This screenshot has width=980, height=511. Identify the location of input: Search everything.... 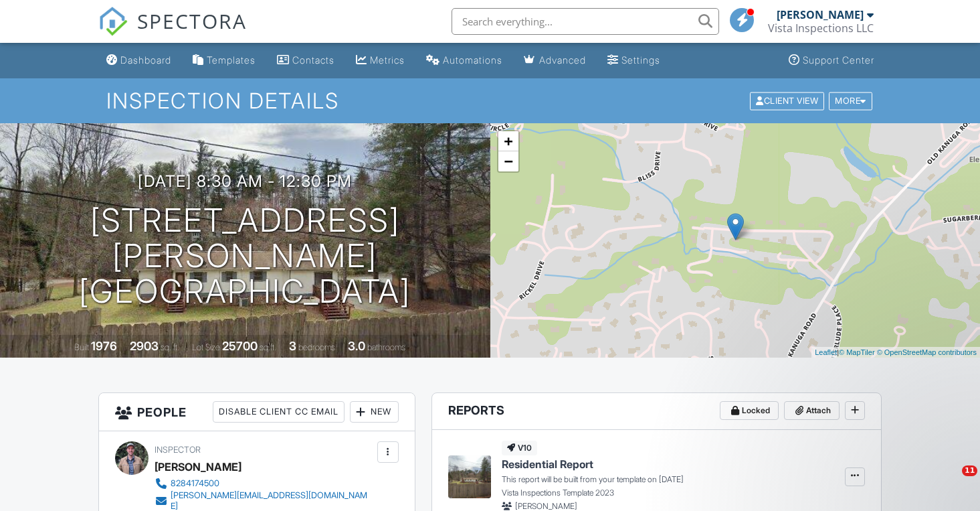
(586, 21).